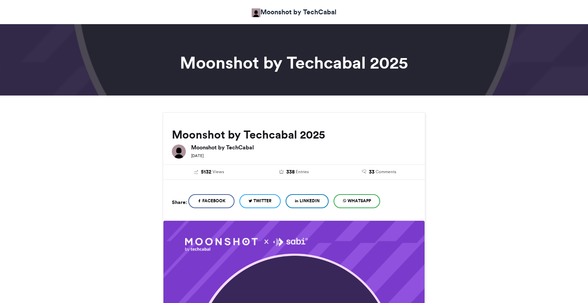  What do you see at coordinates (294, 135) in the screenshot?
I see `h2: Moonshot by Techcabal 2025` at bounding box center [294, 135].